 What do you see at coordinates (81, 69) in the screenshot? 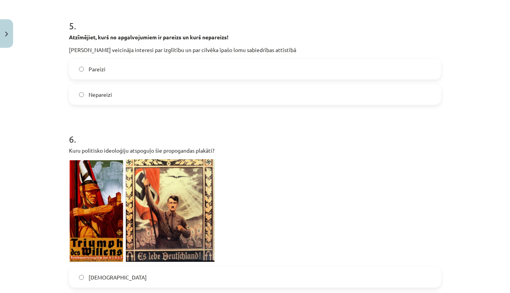
I see `input: Pareizi` at bounding box center [81, 69].